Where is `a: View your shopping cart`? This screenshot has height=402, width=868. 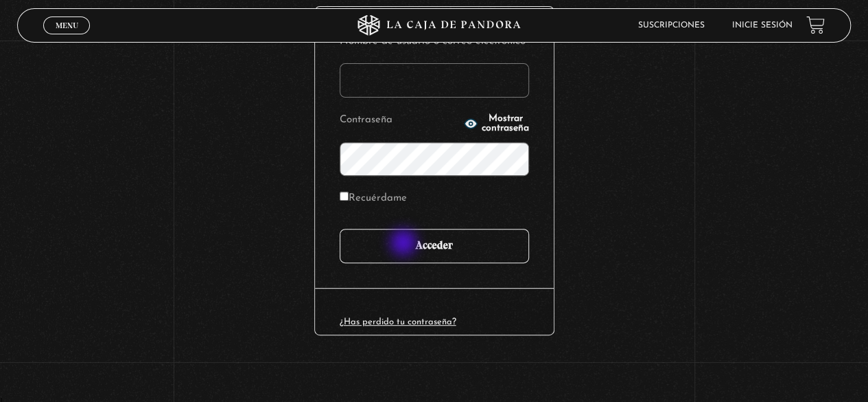
a: View your shopping cart is located at coordinates (815, 25).